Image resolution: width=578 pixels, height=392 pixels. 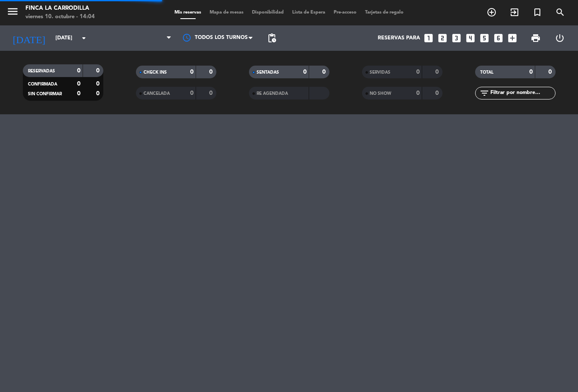 What do you see at coordinates (268, 73) in the screenshot?
I see `span: SENTADAS` at bounding box center [268, 73].